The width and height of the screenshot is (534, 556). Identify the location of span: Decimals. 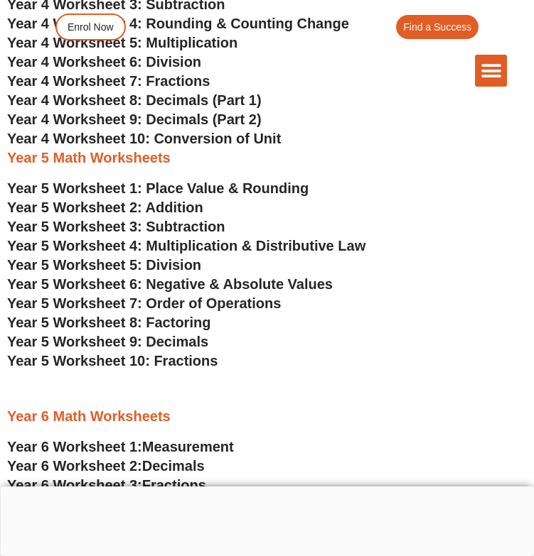
(173, 466).